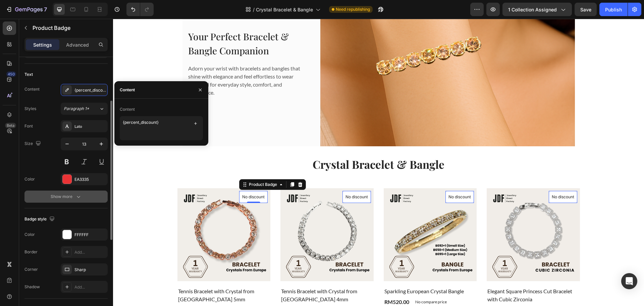 This screenshot has width=644, height=306. Describe the element at coordinates (33, 143) in the screenshot. I see `div: Size` at that location.